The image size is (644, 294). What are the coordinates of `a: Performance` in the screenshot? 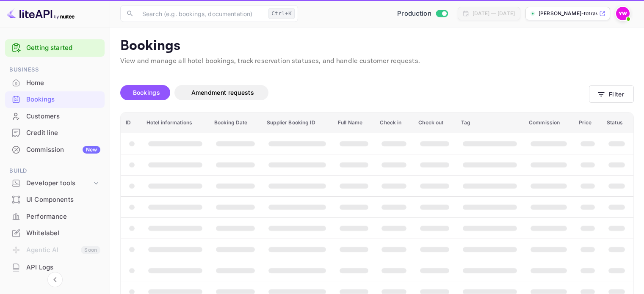 It's located at (55, 216).